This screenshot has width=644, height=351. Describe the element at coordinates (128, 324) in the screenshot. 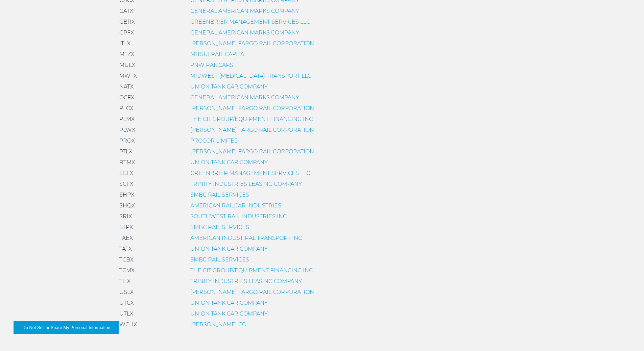

I see `span: WCHX` at that location.